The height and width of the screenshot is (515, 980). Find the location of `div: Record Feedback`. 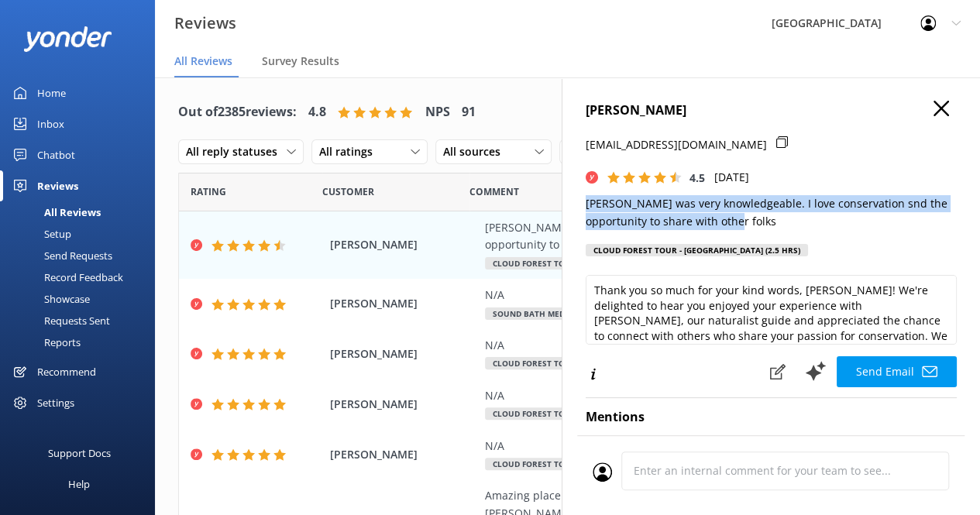

div: Record Feedback is located at coordinates (66, 277).